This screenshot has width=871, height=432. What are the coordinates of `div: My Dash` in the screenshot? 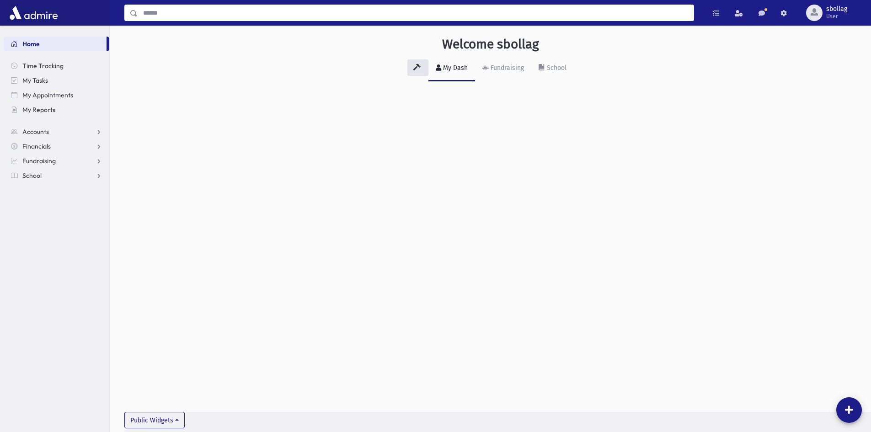 It's located at (454, 68).